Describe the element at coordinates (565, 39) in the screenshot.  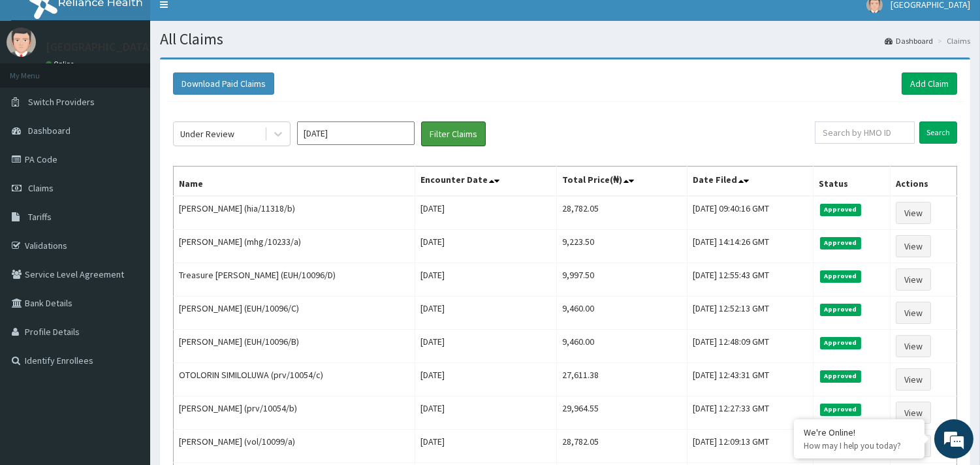
I see `h1: All Claims` at that location.